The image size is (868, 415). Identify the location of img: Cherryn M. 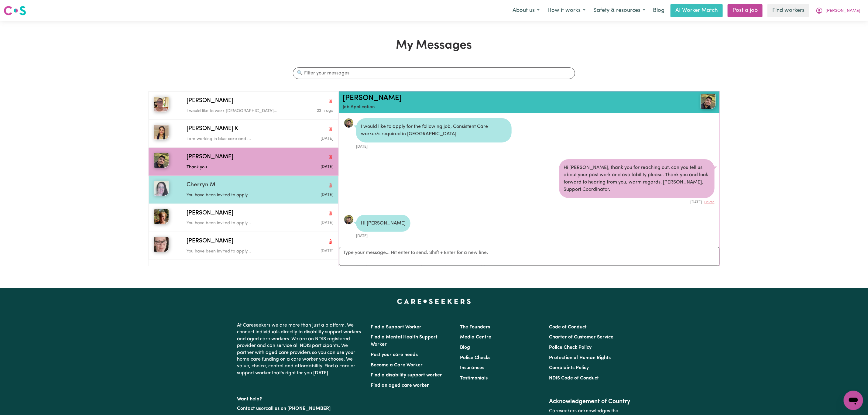
(161, 188).